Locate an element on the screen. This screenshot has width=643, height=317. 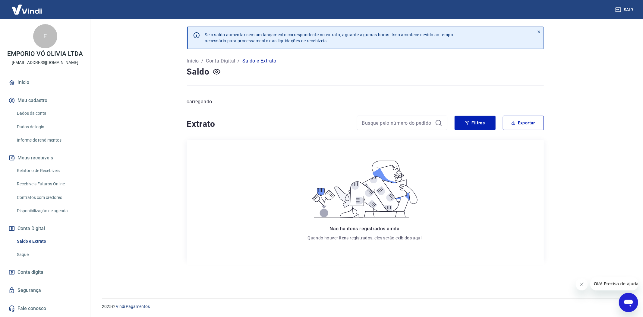
a: Dados da conta is located at coordinates (49, 113).